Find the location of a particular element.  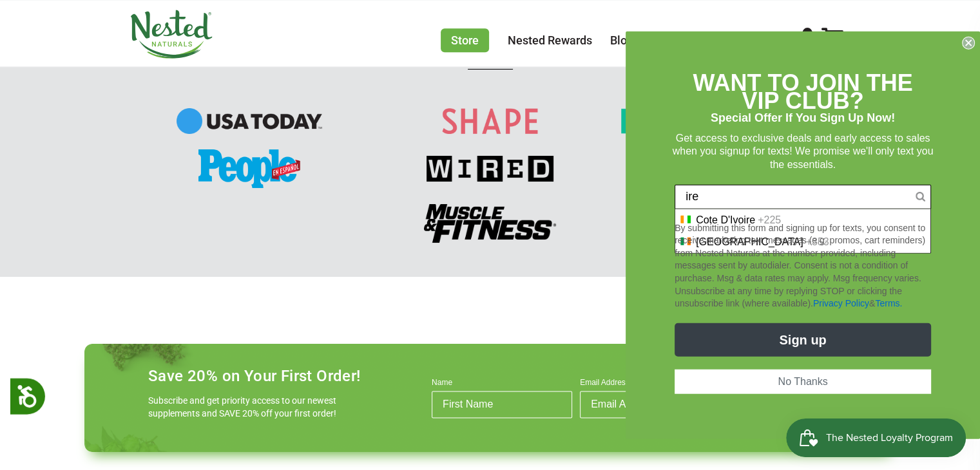

span: Get access to exclusive deals and early access to sales when you signup for texts! We promise we'... is located at coordinates (803, 151).